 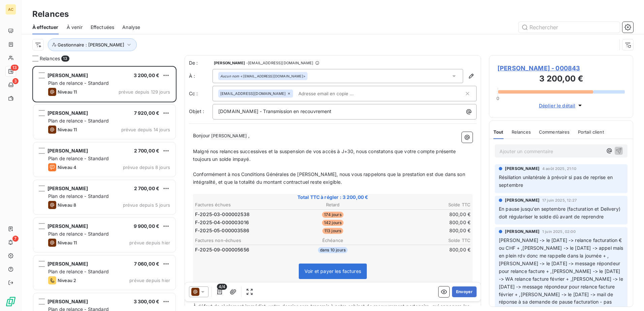 What do you see at coordinates (102, 27) in the screenshot?
I see `span: Effectuées` at bounding box center [102, 27].